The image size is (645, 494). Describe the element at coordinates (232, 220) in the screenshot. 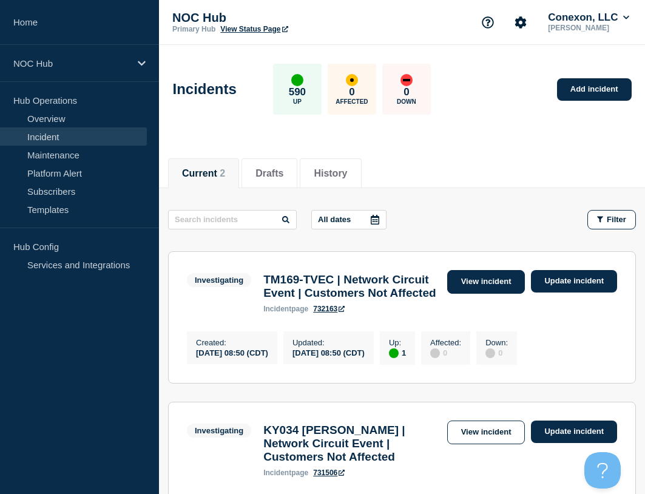

I see `input: Search incidents` at that location.